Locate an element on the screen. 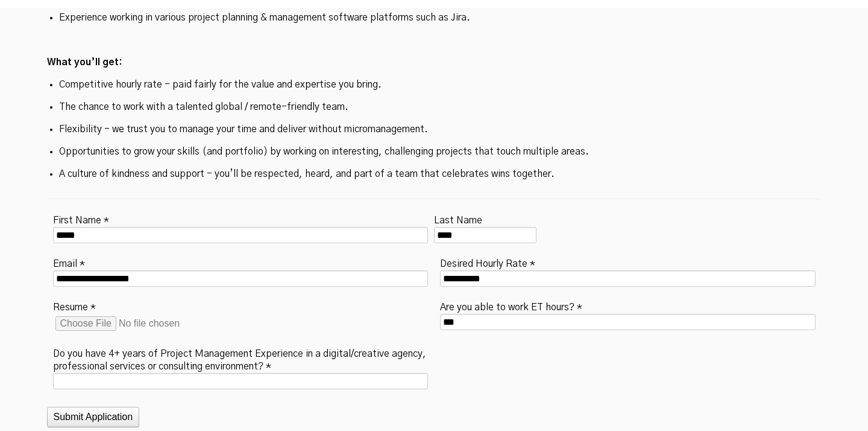  label: Resume * is located at coordinates (74, 306).